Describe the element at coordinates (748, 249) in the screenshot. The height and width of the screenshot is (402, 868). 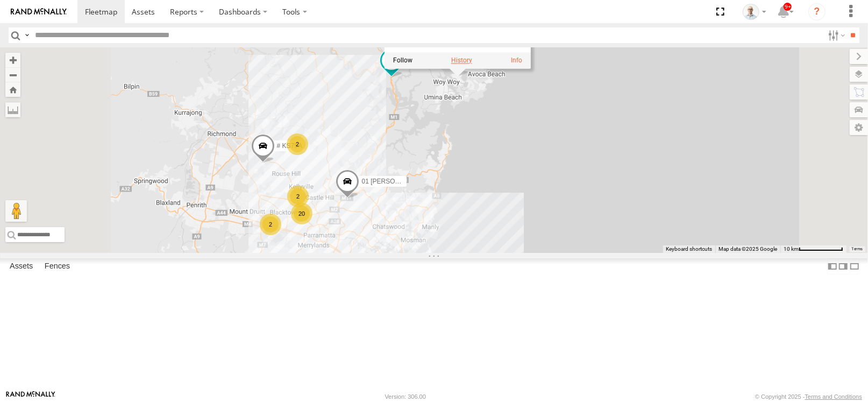
I see `span: Map data ©2025 Google` at that location.